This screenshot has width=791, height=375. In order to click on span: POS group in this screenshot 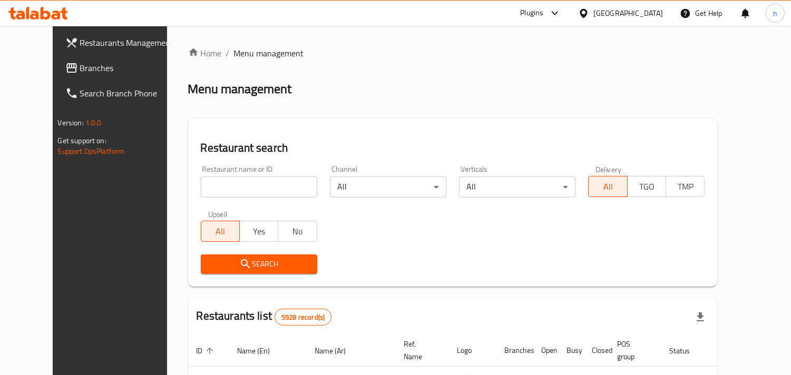, I will do `click(633, 350)`.